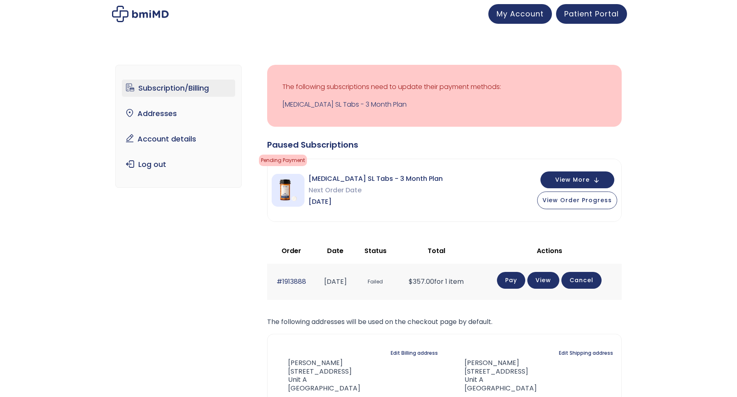  I want to click on span: My Account, so click(520, 14).